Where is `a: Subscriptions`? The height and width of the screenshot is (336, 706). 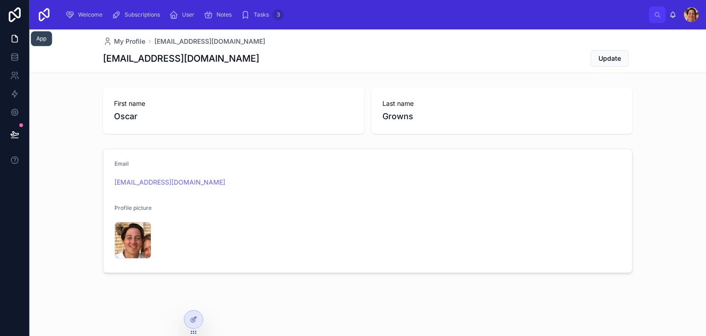 a: Subscriptions is located at coordinates (137, 15).